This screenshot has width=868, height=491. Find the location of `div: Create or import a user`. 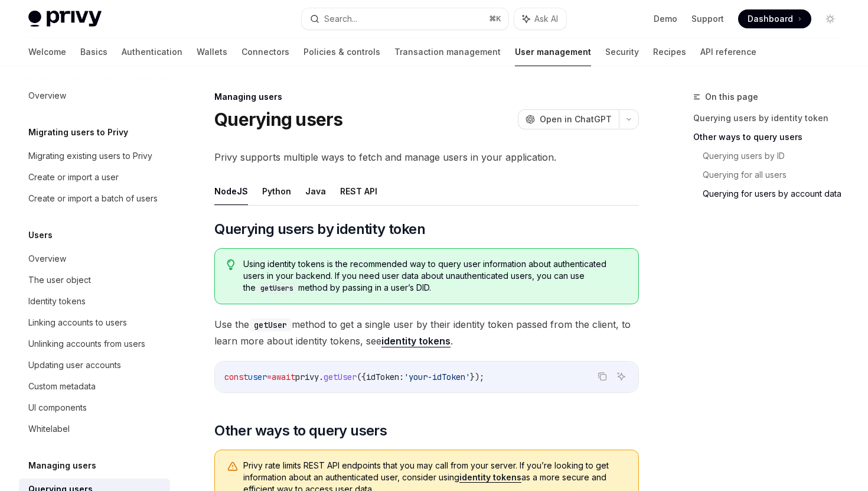

div: Create or import a user is located at coordinates (74, 177).